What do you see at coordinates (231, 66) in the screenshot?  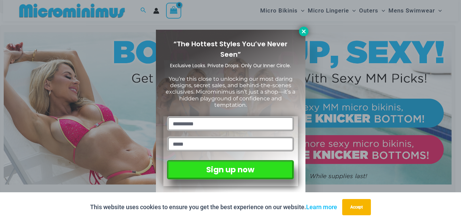 I see `span: Exclusive Looks. Private Drops. Only Our Inner Circle.` at bounding box center [231, 66].